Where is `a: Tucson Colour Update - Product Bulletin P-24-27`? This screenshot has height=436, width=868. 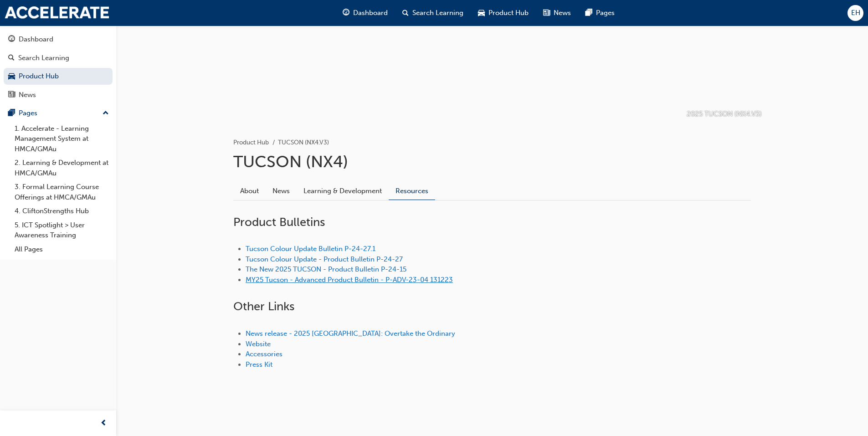
a: Tucson Colour Update - Product Bulletin P-24-27 is located at coordinates (324, 259).